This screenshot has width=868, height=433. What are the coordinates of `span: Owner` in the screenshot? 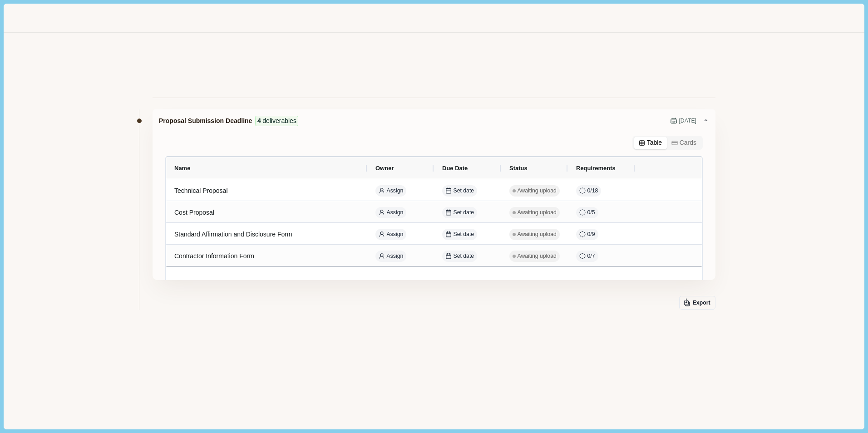 It's located at (385, 168).